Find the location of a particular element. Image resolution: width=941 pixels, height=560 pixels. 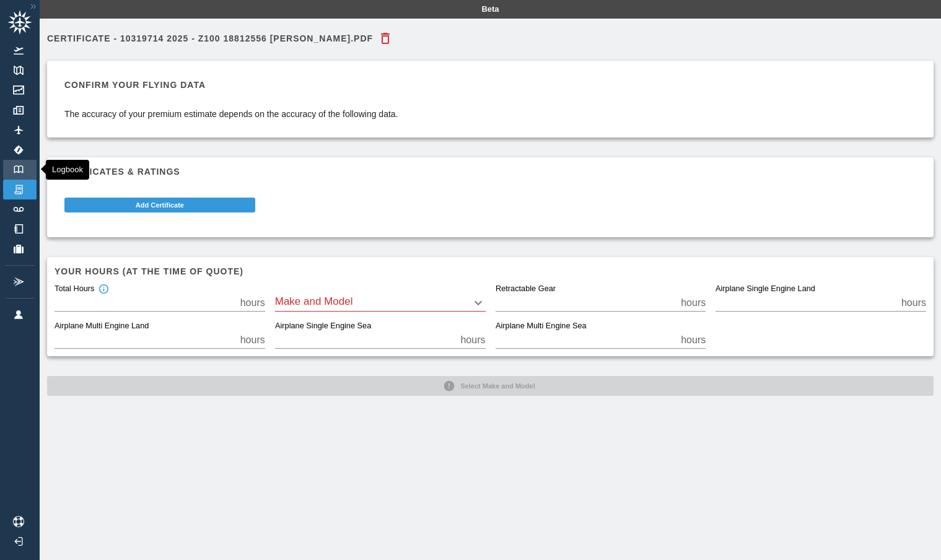

h6: Certificates & Ratings is located at coordinates (490, 172).